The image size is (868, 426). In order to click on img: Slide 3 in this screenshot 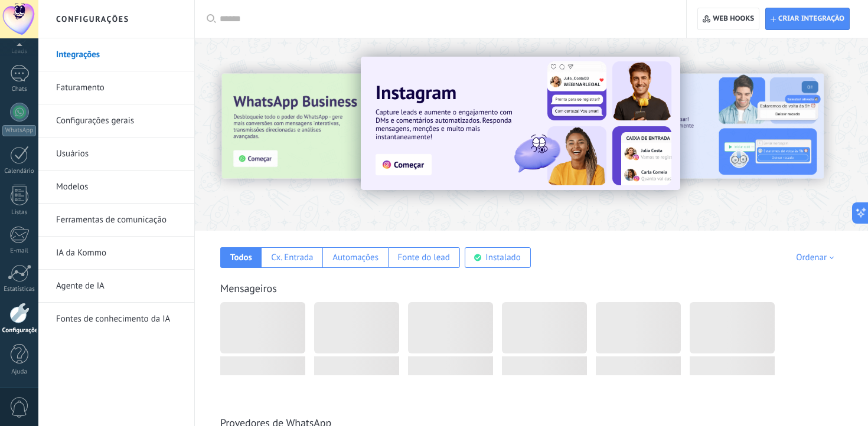, I will do `click(348, 126)`.